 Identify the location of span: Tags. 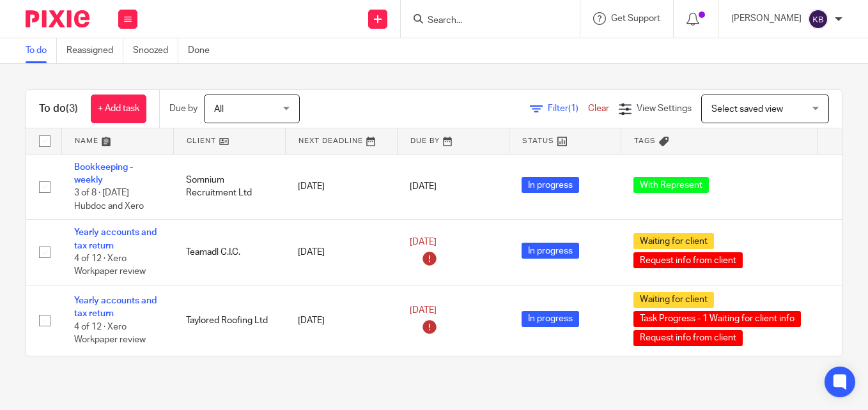
(645, 141).